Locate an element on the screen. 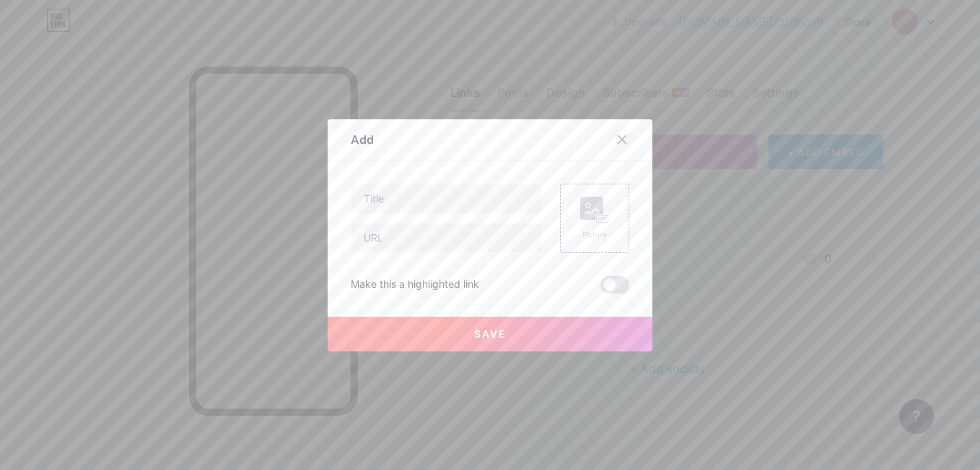 The image size is (980, 470). input: Title is located at coordinates (447, 199).